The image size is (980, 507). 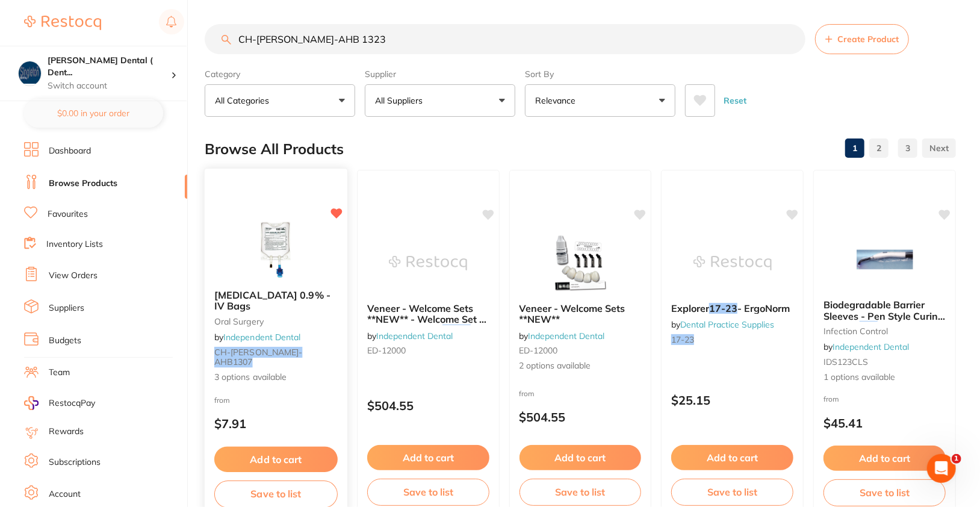 I want to click on em: 123, so click(x=868, y=327).